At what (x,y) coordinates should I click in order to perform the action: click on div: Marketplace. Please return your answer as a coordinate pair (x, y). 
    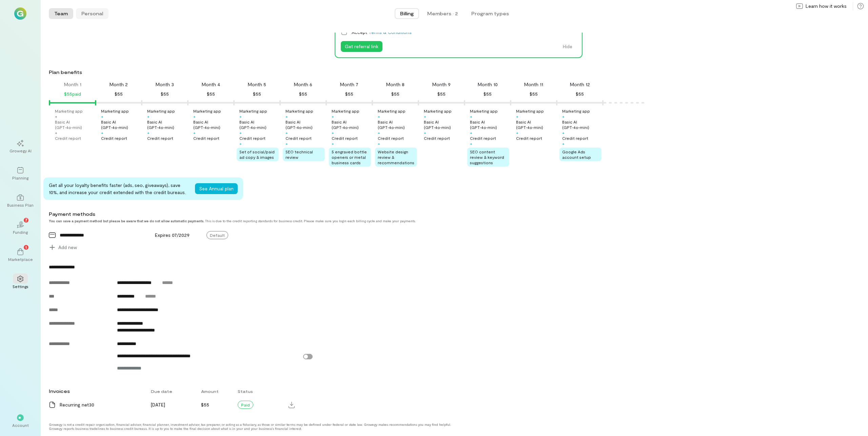
    Looking at the image, I should click on (20, 259).